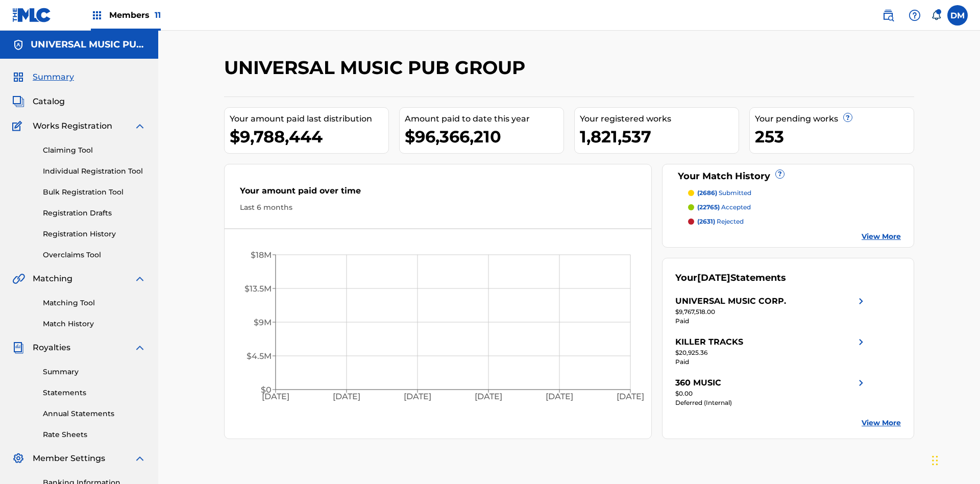  I want to click on p: submitted, so click(724, 193).